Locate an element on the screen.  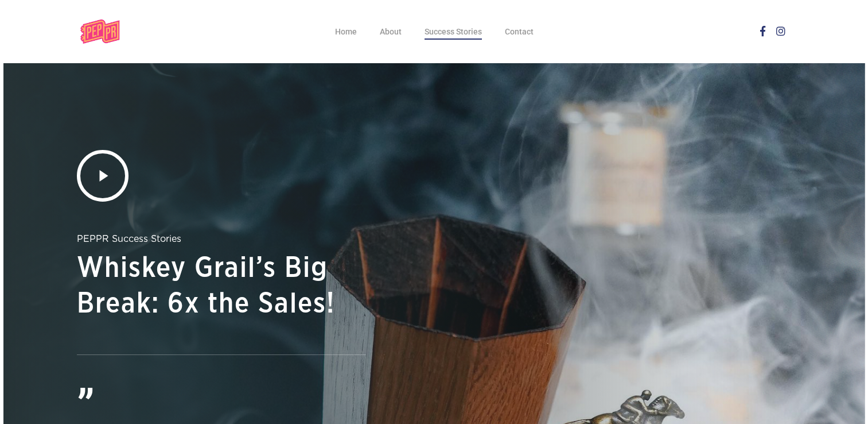
span: Success Stories is located at coordinates (453, 31).